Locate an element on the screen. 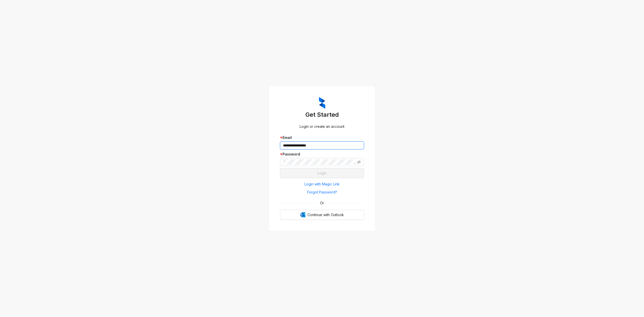  button: Login is located at coordinates (322, 173).